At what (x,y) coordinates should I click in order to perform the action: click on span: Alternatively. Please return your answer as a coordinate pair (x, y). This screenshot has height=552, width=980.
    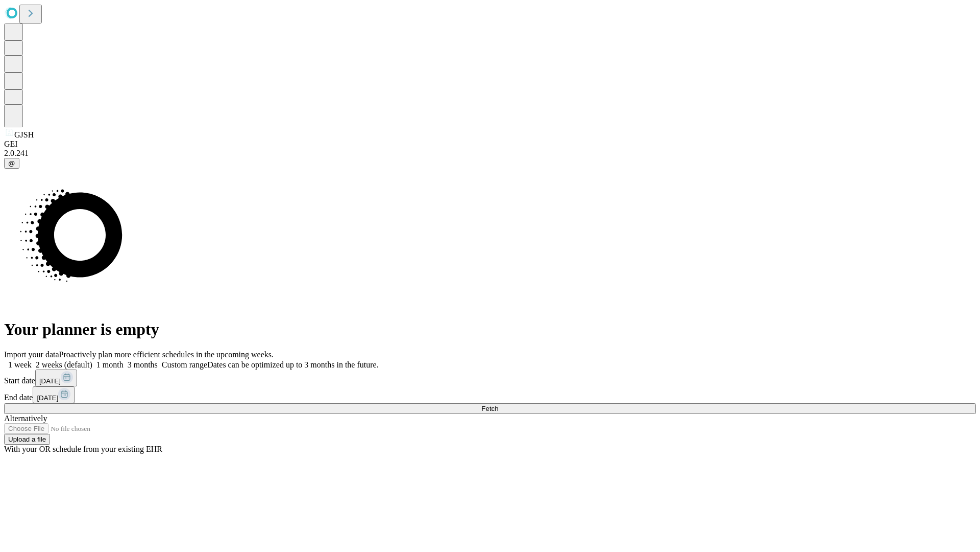
    Looking at the image, I should click on (26, 418).